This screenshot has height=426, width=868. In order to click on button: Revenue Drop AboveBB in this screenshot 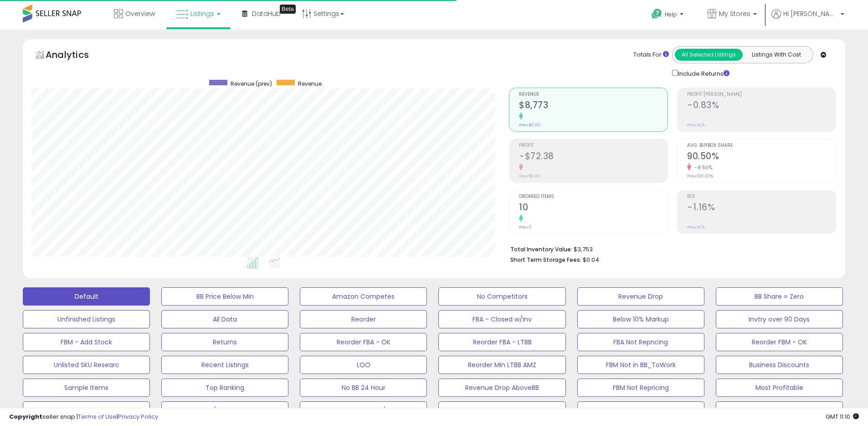, I will do `click(502, 387)`.